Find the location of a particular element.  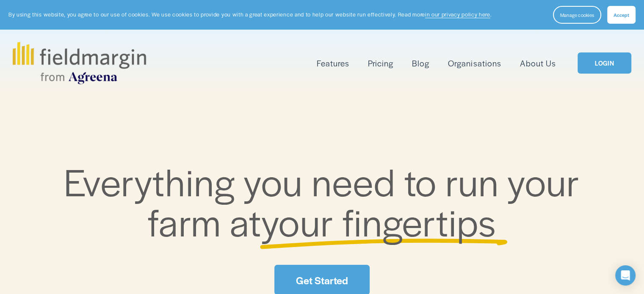

button: Manage cookies is located at coordinates (577, 15).